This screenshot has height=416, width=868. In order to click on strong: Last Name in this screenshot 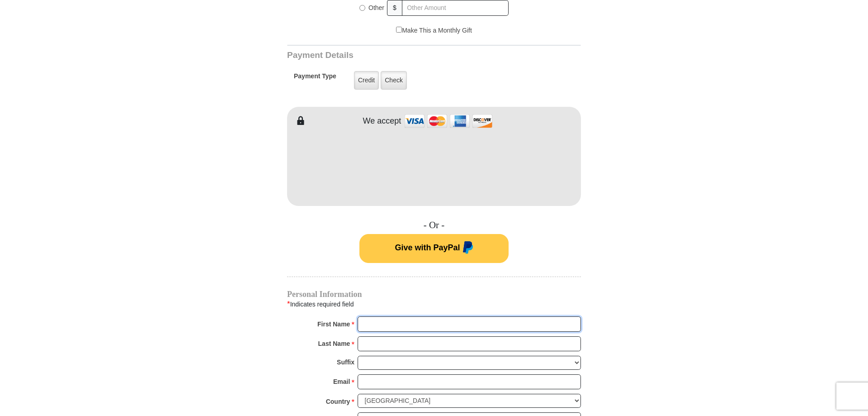, I will do `click(334, 344)`.